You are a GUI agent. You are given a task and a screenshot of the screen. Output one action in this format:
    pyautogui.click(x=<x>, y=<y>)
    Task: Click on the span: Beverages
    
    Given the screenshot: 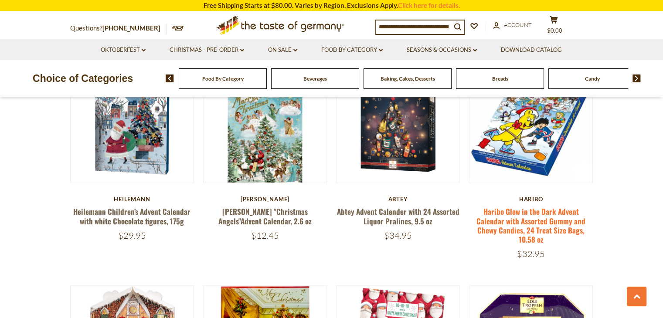 What is the action you would take?
    pyautogui.click(x=315, y=78)
    